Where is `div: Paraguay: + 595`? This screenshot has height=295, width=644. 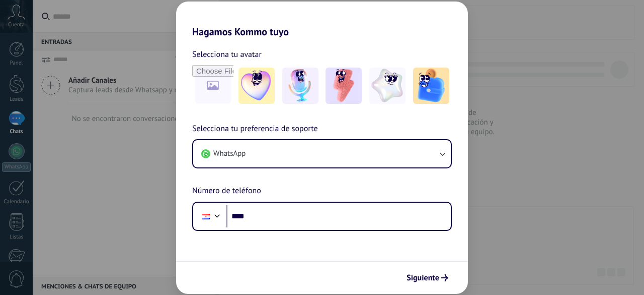 div: Paraguay: + 595 is located at coordinates (206, 216).